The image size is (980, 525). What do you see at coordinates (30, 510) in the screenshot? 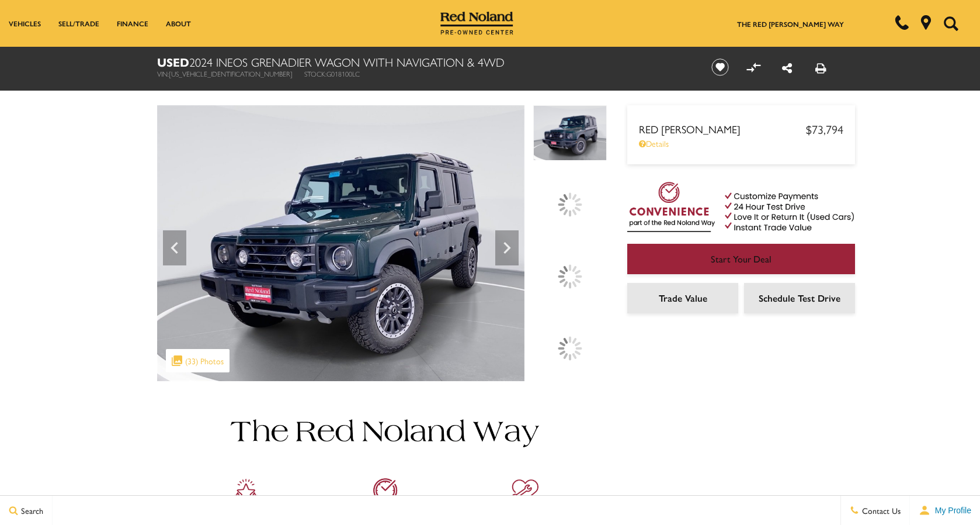
I see `span: Search` at bounding box center [30, 510].